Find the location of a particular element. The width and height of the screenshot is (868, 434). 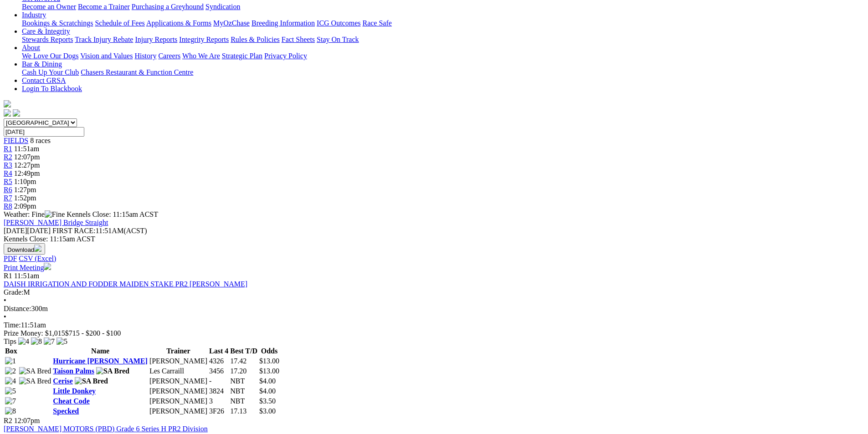

a: Careers is located at coordinates (169, 56).